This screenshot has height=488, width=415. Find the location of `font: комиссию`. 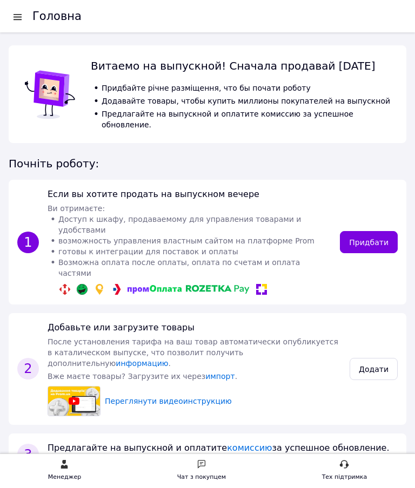

font: комиссию is located at coordinates (249, 448).